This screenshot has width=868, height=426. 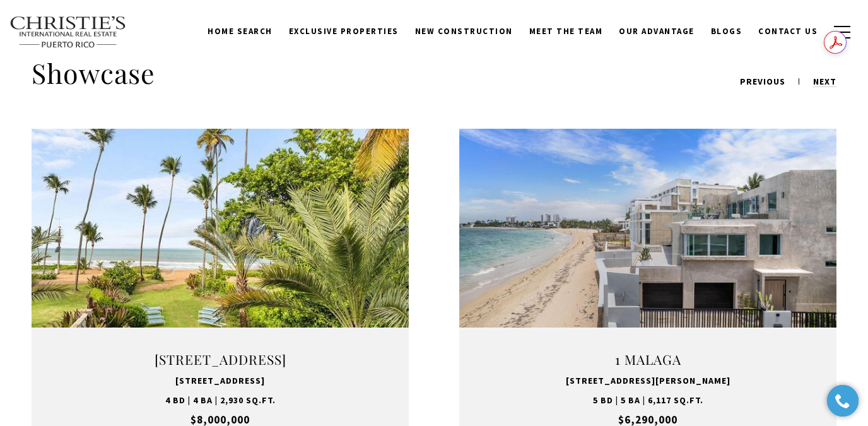 What do you see at coordinates (825, 82) in the screenshot?
I see `span: next` at bounding box center [825, 82].